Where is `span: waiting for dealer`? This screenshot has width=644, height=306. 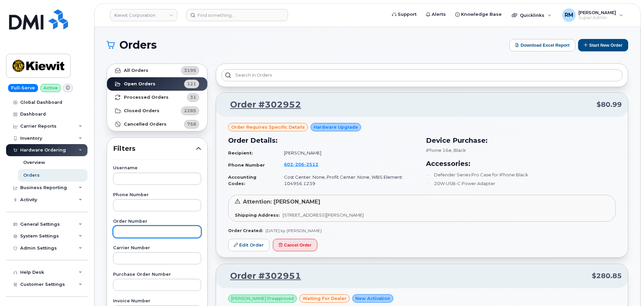
span: waiting for dealer is located at coordinates (324, 298).